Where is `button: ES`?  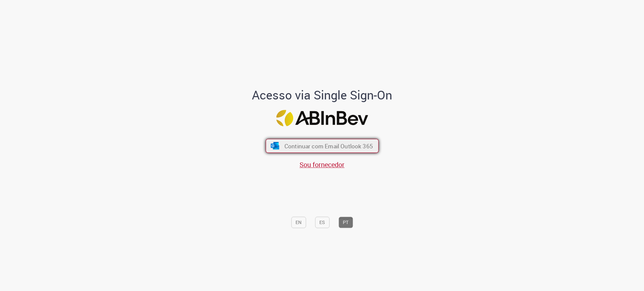
button: ES is located at coordinates (322, 223).